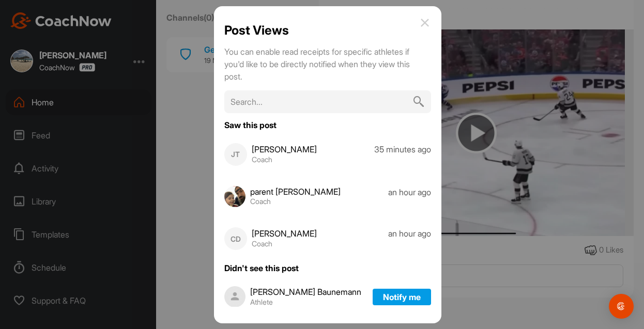 The image size is (644, 329). Describe the element at coordinates (317, 64) in the screenshot. I see `div: You can enable read receipts for specific athletes if you'd like to be directly notified when the...` at that location.